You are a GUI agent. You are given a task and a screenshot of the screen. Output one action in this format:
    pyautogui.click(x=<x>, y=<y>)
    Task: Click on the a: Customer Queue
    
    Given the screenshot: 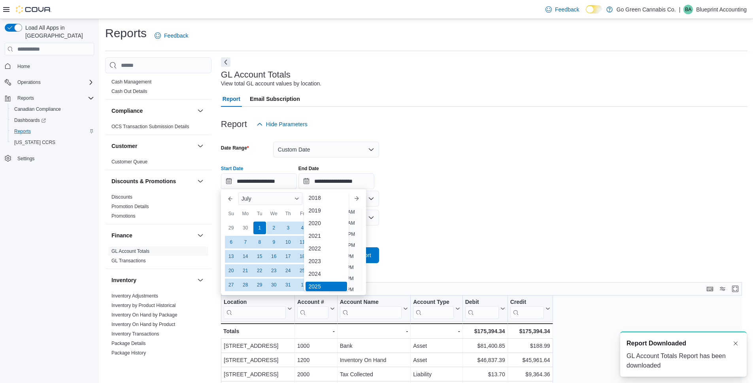 What is the action you would take?
    pyautogui.click(x=129, y=162)
    